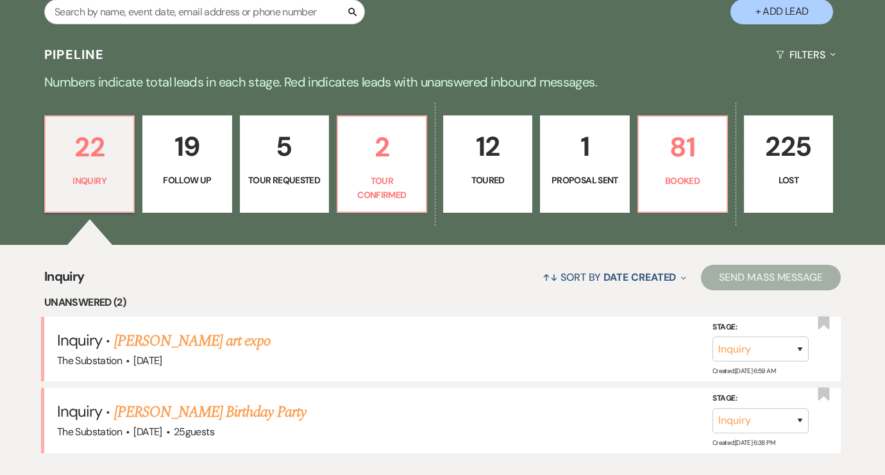 The image size is (885, 475). I want to click on a: 12Toured, so click(488, 164).